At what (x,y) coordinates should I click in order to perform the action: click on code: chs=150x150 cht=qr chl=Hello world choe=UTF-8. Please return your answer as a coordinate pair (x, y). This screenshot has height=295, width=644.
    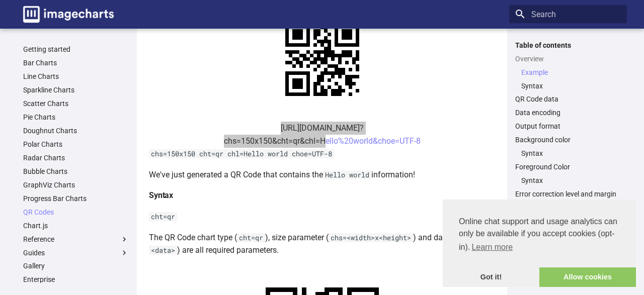
    Looking at the image, I should click on (241, 154).